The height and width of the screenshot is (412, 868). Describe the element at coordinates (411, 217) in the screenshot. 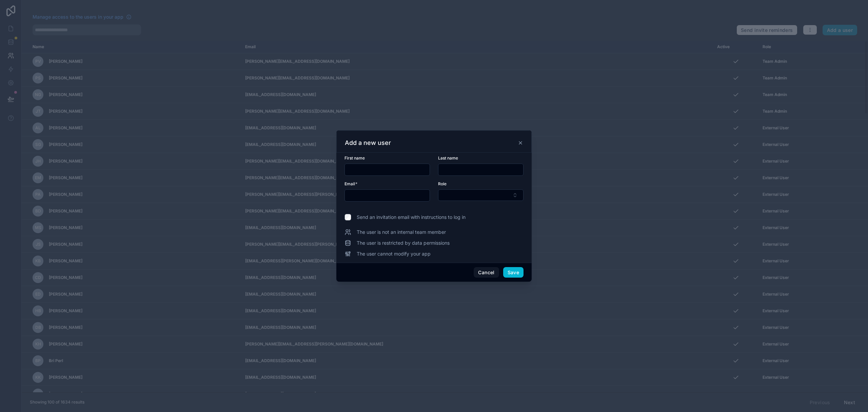

I see `span: Send an invitation email with instructions to log in` at that location.